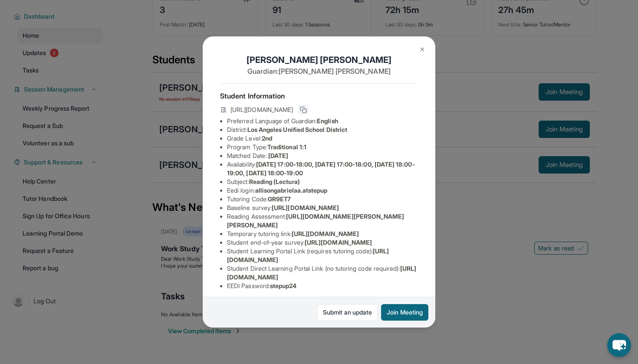  What do you see at coordinates (404, 313) in the screenshot?
I see `button: Join Meeting` at bounding box center [404, 313].